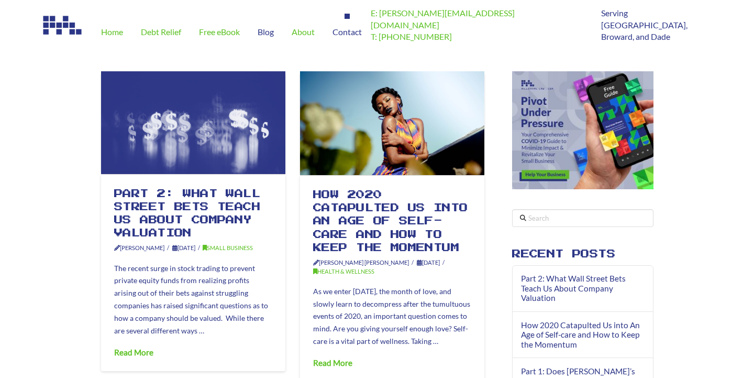 The width and height of the screenshot is (754, 378). I want to click on img: Image, so click(63, 25).